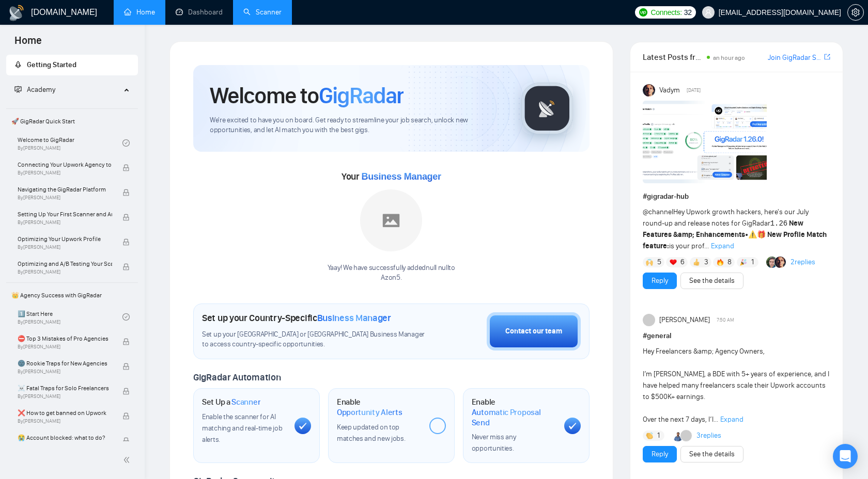 This screenshot has width=868, height=479. I want to click on span: Optimizing Your Upwork Profile, so click(65, 239).